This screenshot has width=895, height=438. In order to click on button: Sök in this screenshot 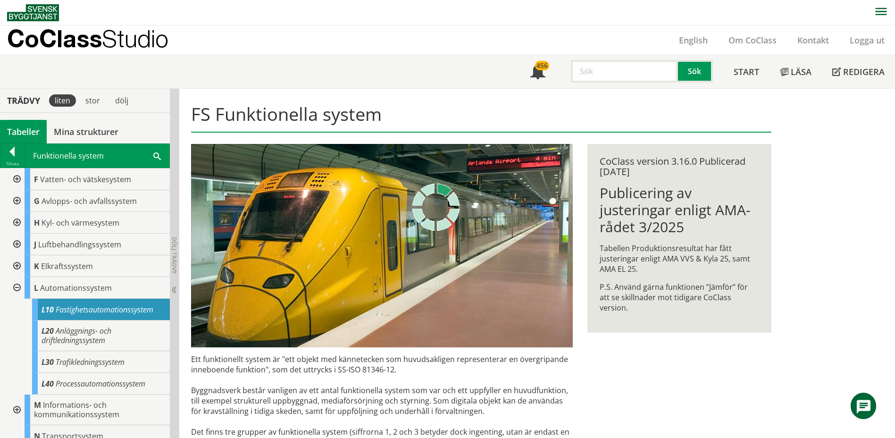, I will do `click(695, 71)`.